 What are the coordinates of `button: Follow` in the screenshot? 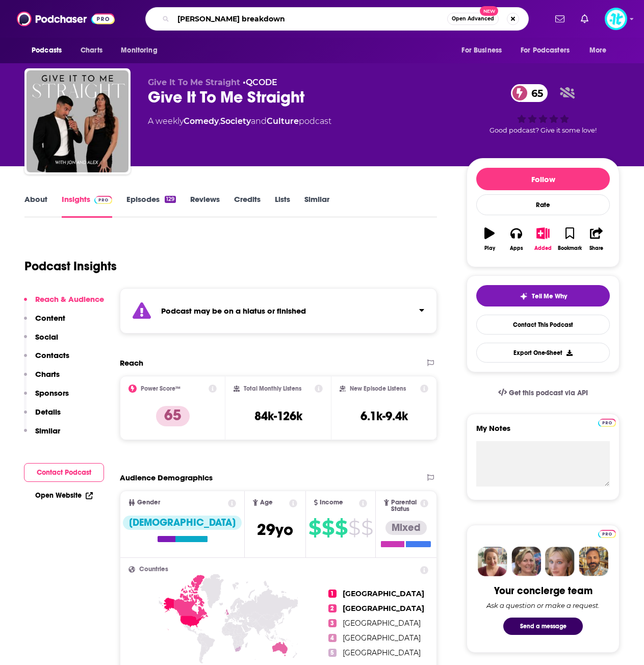 It's located at (543, 179).